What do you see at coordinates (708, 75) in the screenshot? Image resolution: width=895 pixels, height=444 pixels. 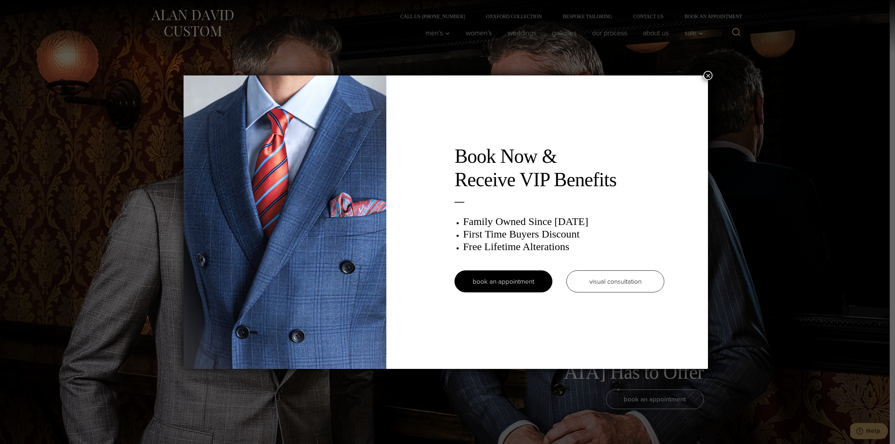 I see `button: Close` at bounding box center [708, 75].